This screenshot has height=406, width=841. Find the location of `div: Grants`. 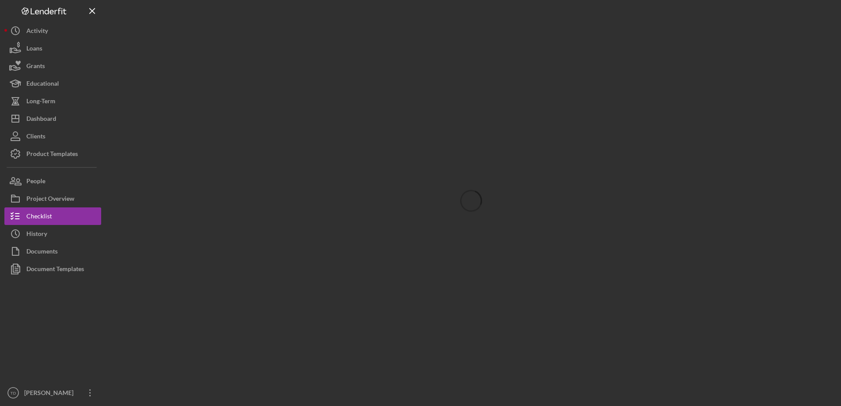

div: Grants is located at coordinates (36, 67).